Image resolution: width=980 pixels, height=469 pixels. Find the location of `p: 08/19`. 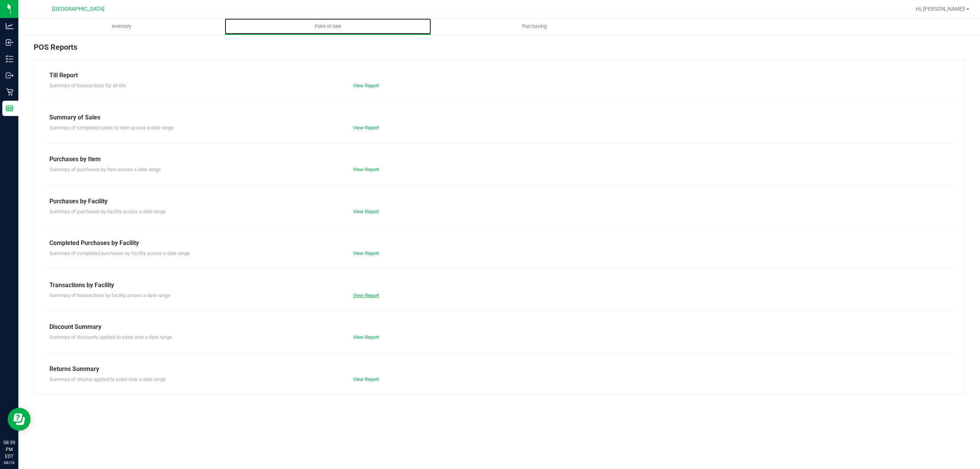

p: 08/19 is located at coordinates (9, 462).